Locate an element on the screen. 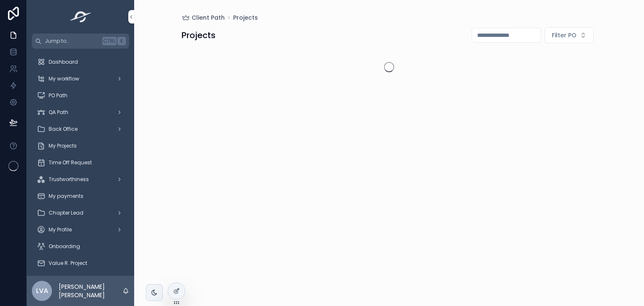 The height and width of the screenshot is (306, 644). a: Value R. Project is located at coordinates (80, 263).